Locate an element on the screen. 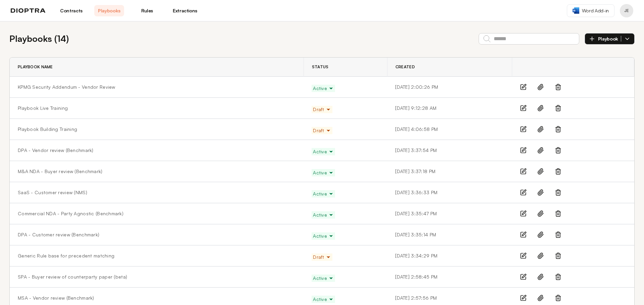  button: Profile menu is located at coordinates (627, 11).